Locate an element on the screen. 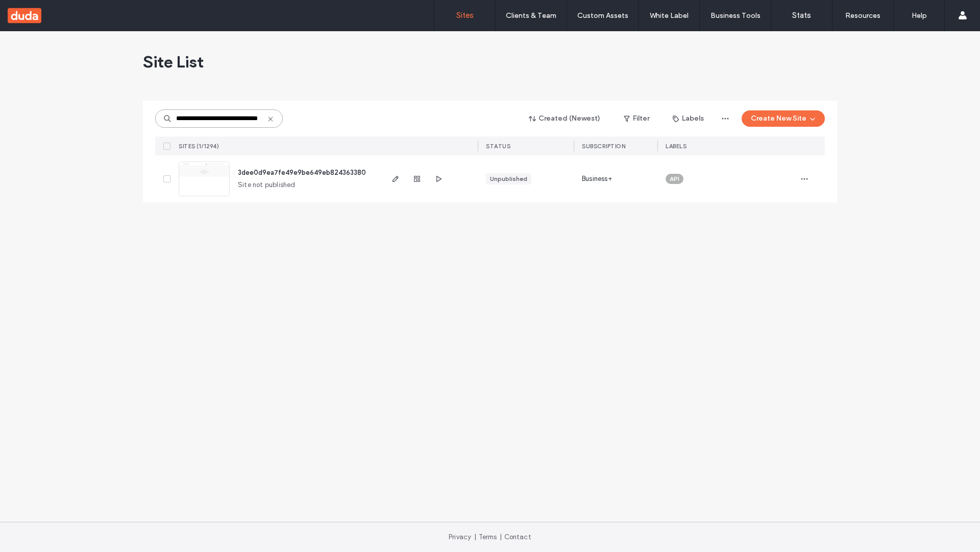  span: Terms is located at coordinates (489, 537).